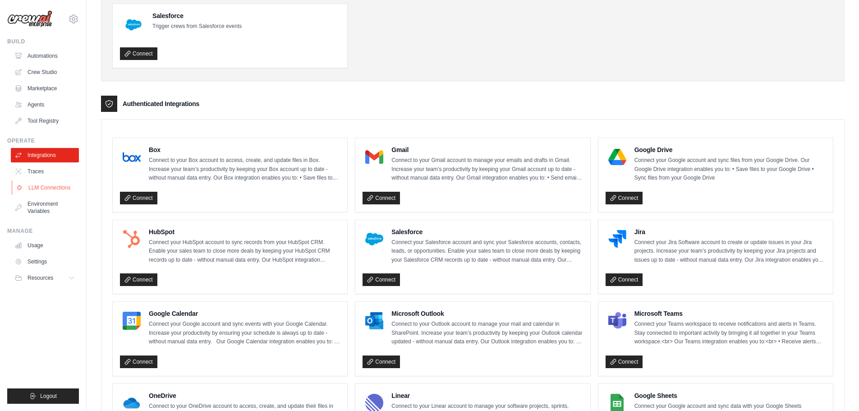 The width and height of the screenshot is (859, 411). Describe the element at coordinates (48, 396) in the screenshot. I see `span: Logout` at that location.